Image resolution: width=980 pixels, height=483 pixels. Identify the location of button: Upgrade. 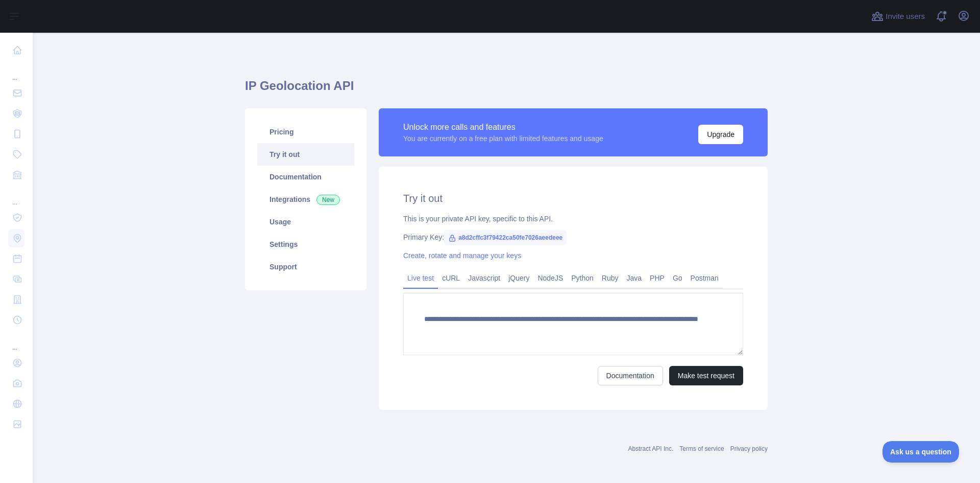
(721, 135).